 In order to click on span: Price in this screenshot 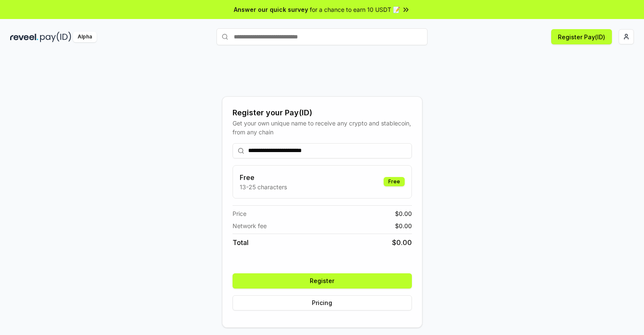, I will do `click(240, 213)`.